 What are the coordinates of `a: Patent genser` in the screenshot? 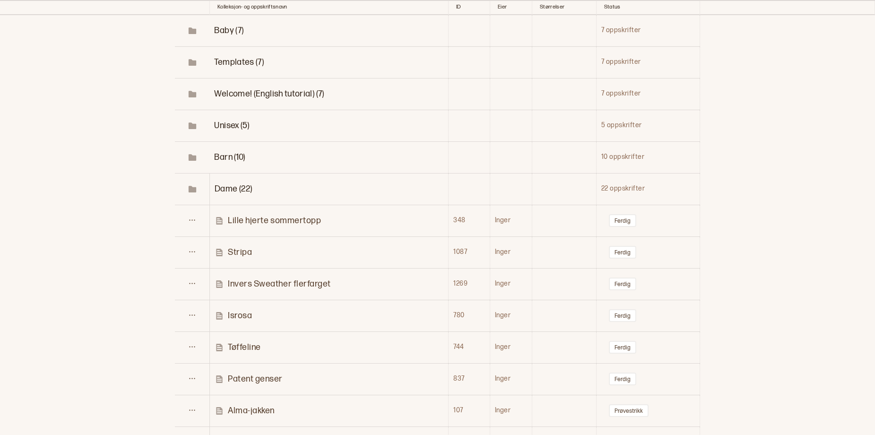 It's located at (331, 379).